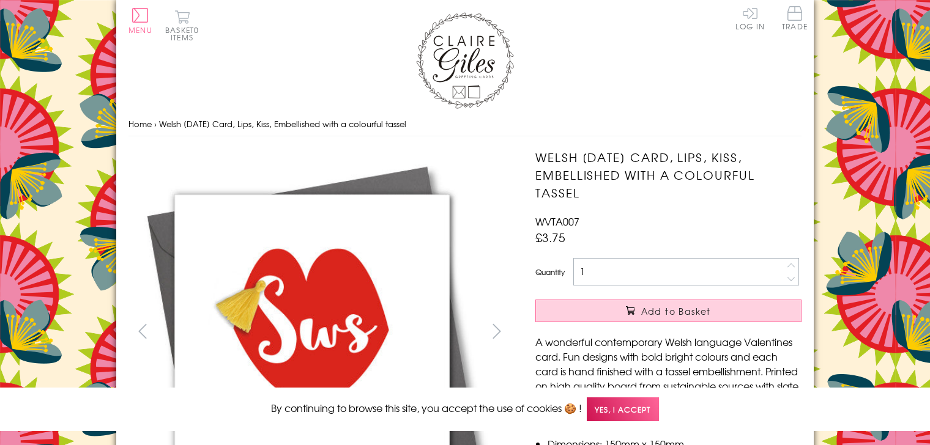 This screenshot has width=930, height=445. What do you see at coordinates (142, 331) in the screenshot?
I see `button: prev` at bounding box center [142, 331].